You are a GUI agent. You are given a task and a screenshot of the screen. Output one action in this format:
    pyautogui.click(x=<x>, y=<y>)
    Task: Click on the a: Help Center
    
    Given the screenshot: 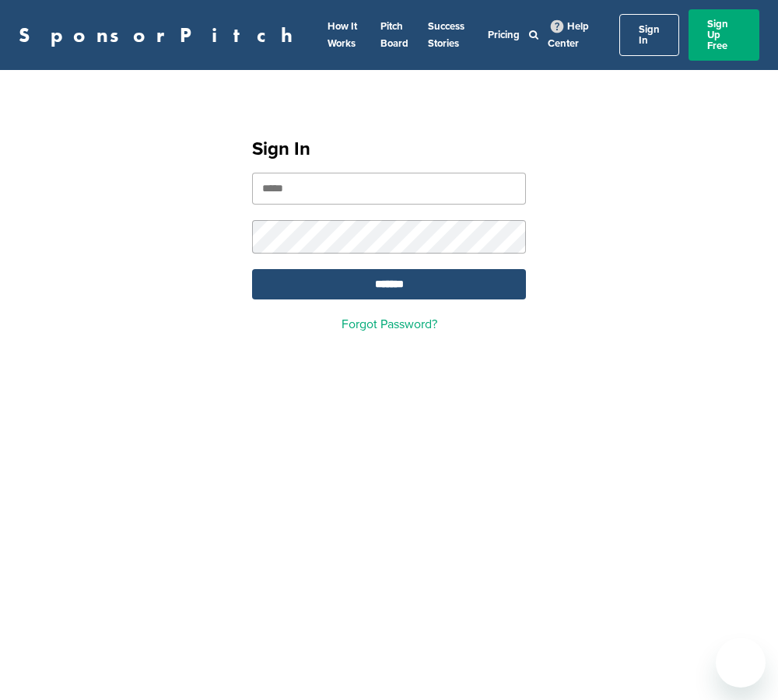 What is the action you would take?
    pyautogui.click(x=568, y=35)
    